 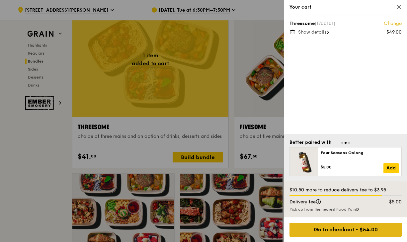 I want to click on div: Better paired with, so click(x=311, y=142).